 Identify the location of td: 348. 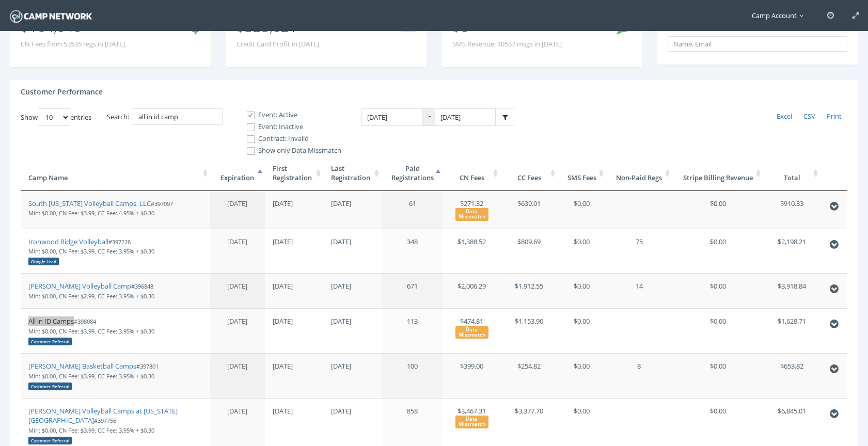
(413, 251).